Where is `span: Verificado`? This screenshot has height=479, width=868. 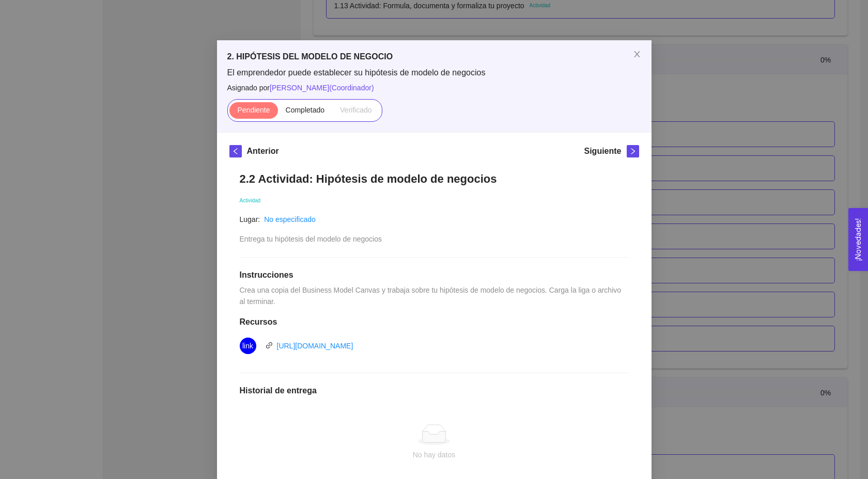
span: Verificado is located at coordinates (356, 110).